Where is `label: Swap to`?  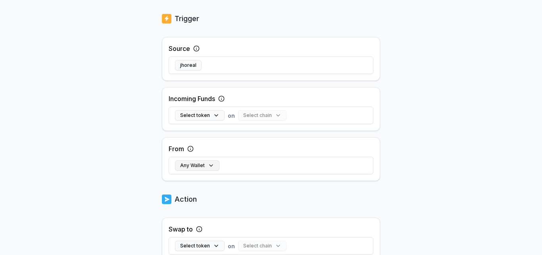 label: Swap to is located at coordinates (181, 229).